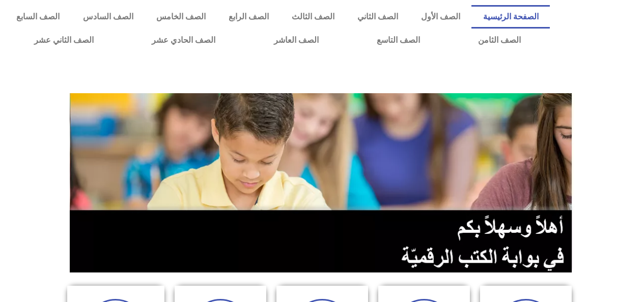 The height and width of the screenshot is (302, 644). Describe the element at coordinates (500, 40) in the screenshot. I see `a: الصف الثامن` at that location.